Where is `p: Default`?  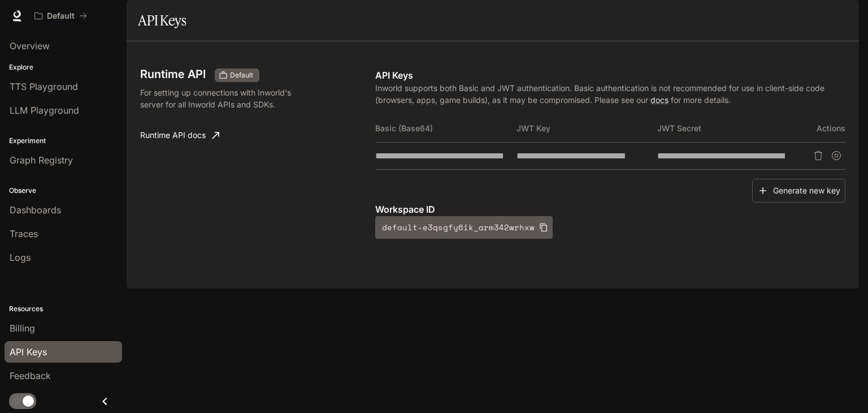
p: Default is located at coordinates (60, 16).